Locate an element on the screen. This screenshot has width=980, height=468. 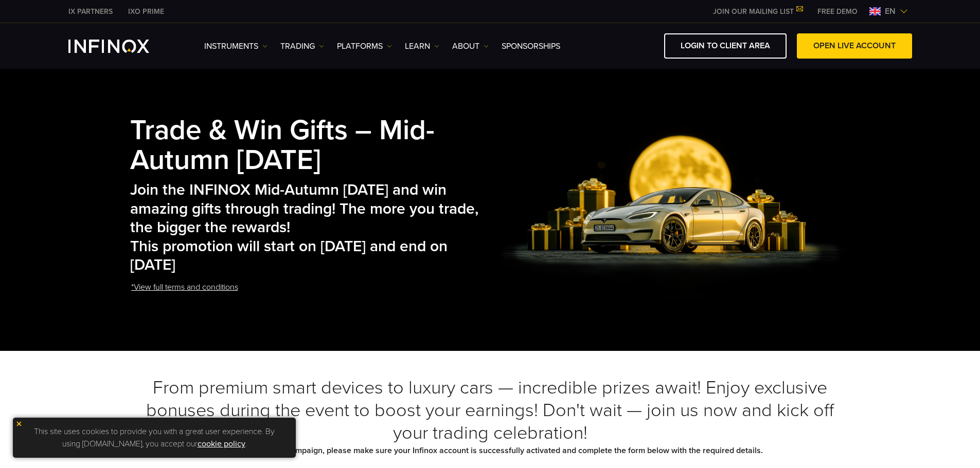
a: Instruments is located at coordinates (236, 46).